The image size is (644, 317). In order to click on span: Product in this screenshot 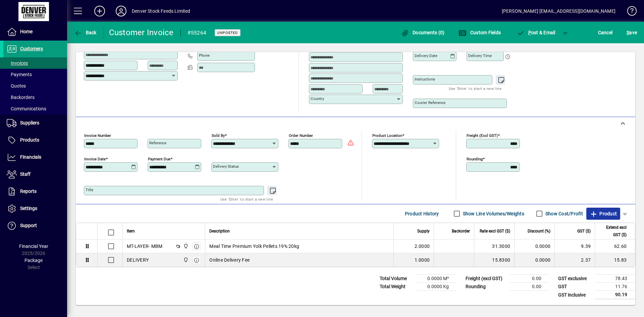, I will do `click(603, 214)`.